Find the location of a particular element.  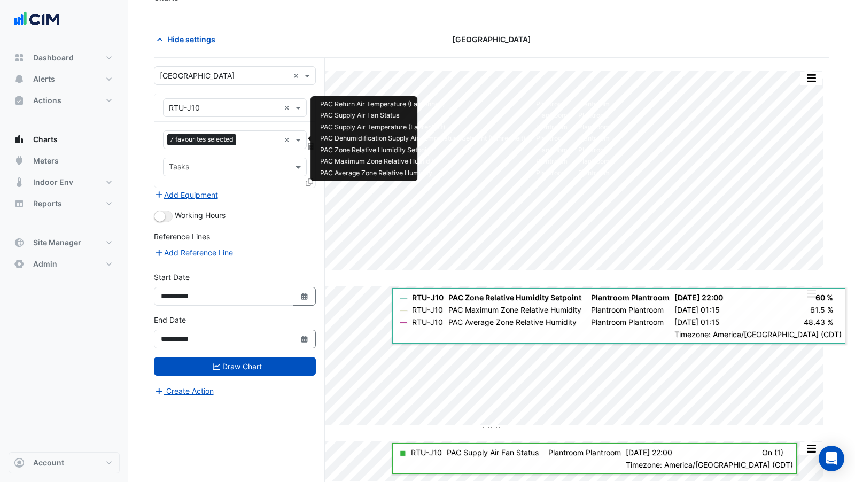

button: Charts is located at coordinates (64, 140).